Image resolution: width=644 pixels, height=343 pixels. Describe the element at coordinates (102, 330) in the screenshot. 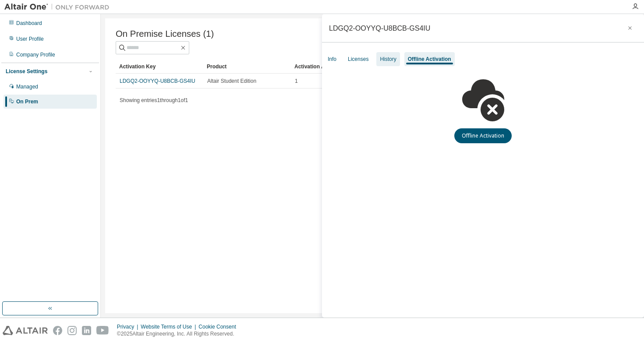

I see `img: youtube.svg` at that location.